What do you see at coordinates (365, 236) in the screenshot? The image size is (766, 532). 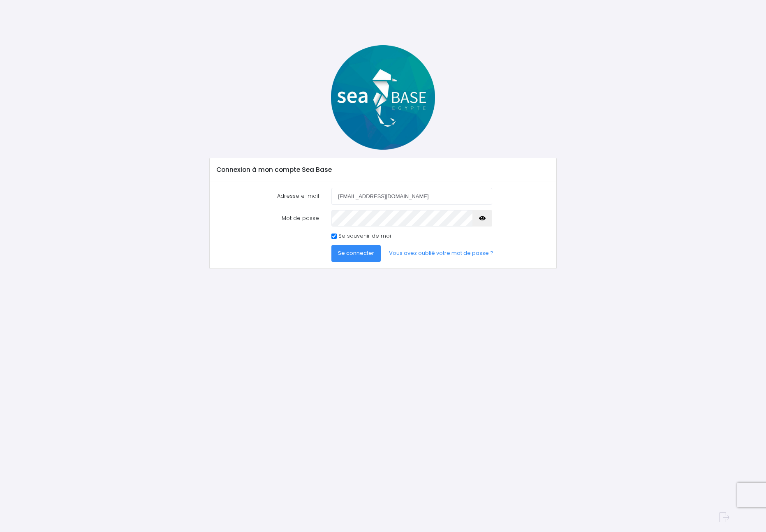 I see `label: Se souvenir de moi` at bounding box center [365, 236].